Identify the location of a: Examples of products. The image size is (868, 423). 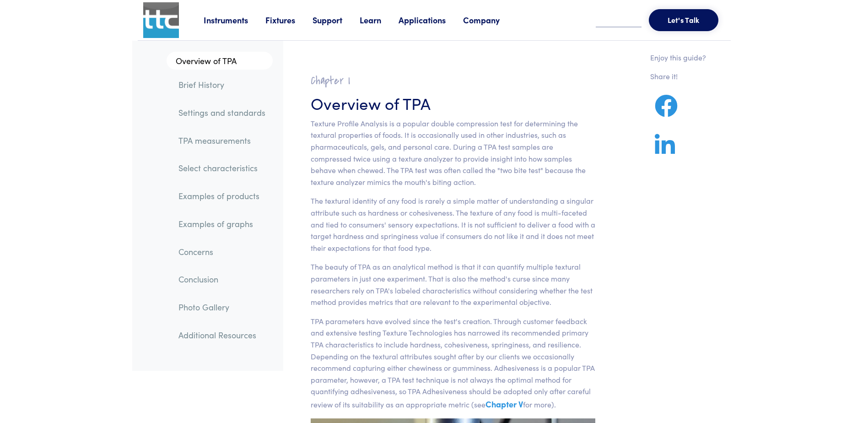
(222, 196).